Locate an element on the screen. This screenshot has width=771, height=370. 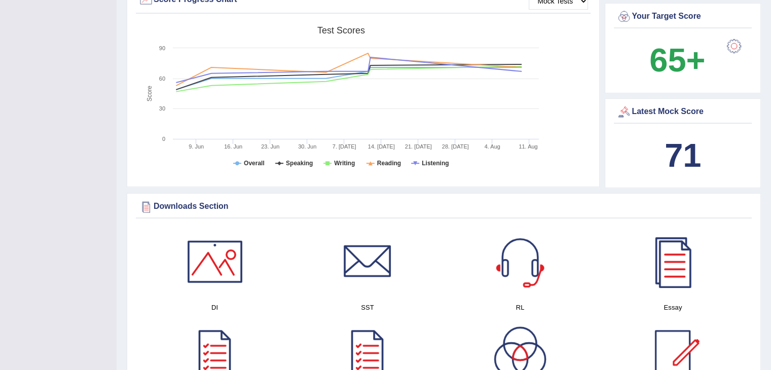
h4: DI is located at coordinates (214, 307).